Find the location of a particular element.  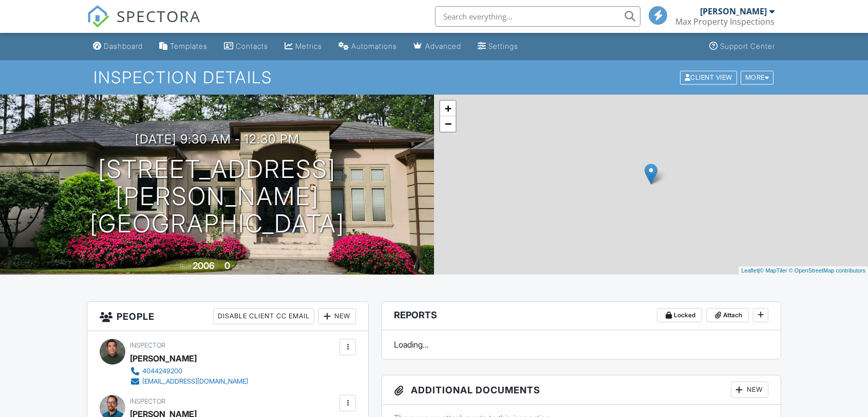

div: Dashboard is located at coordinates (123, 46).